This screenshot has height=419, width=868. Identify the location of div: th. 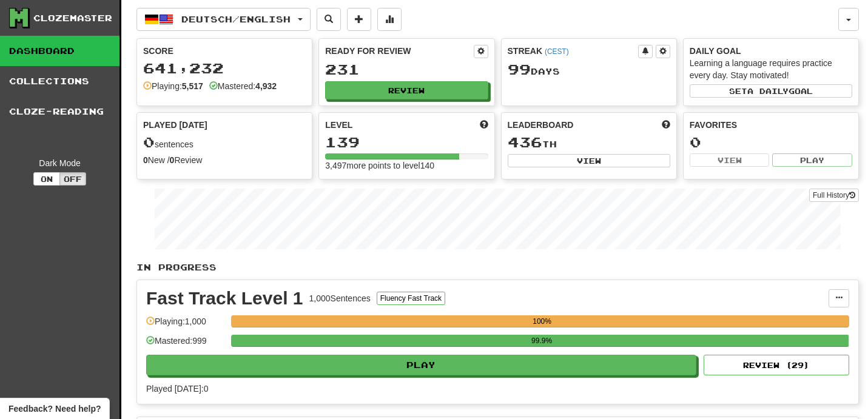
(589, 143).